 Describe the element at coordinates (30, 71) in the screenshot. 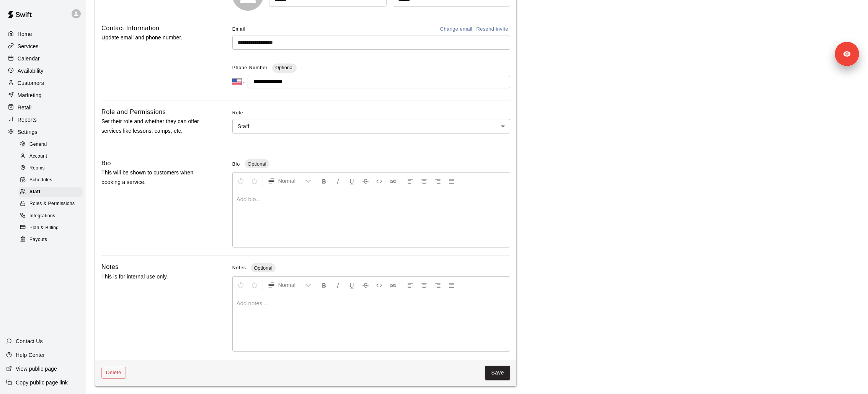

I see `p: Availability` at that location.